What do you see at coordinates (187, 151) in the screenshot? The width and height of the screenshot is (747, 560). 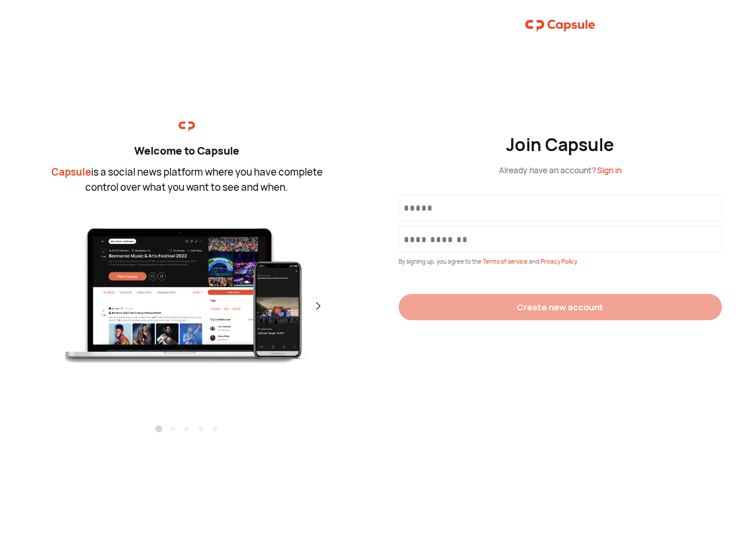 I see `div: Welcome to Capsule` at bounding box center [187, 151].